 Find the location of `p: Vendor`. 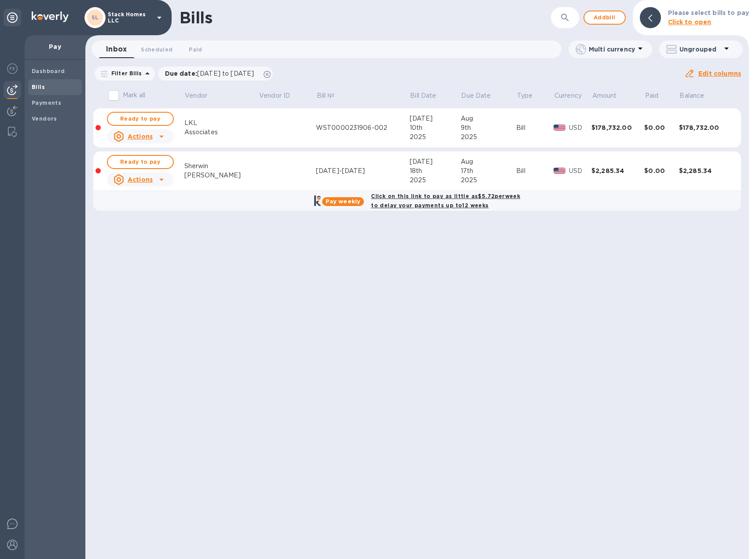

p: Vendor is located at coordinates (195, 96).